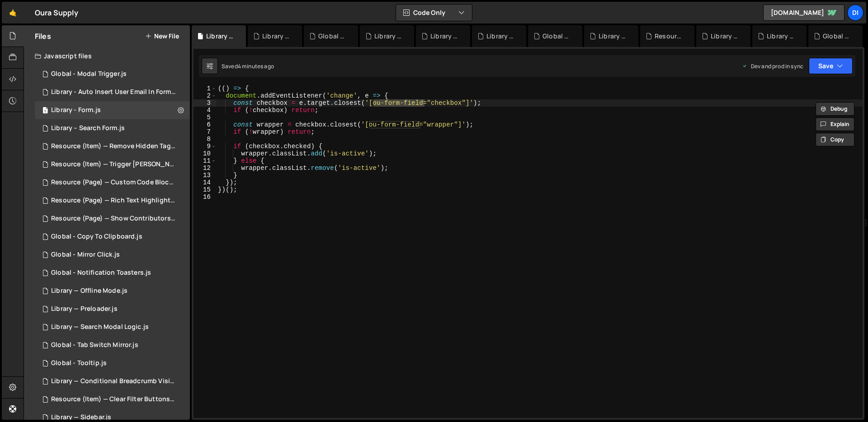 This screenshot has width=868, height=422. What do you see at coordinates (205, 89) in the screenshot?
I see `div: 1` at bounding box center [205, 89].